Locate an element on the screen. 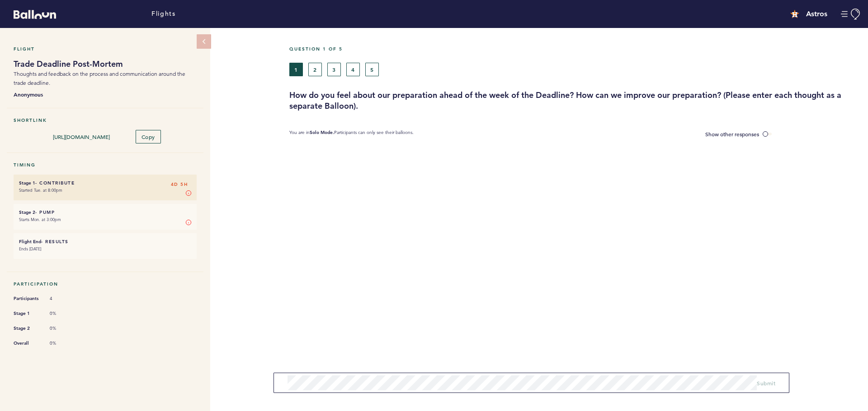 This screenshot has width=868, height=411. span: 4D 5H is located at coordinates (179, 185).